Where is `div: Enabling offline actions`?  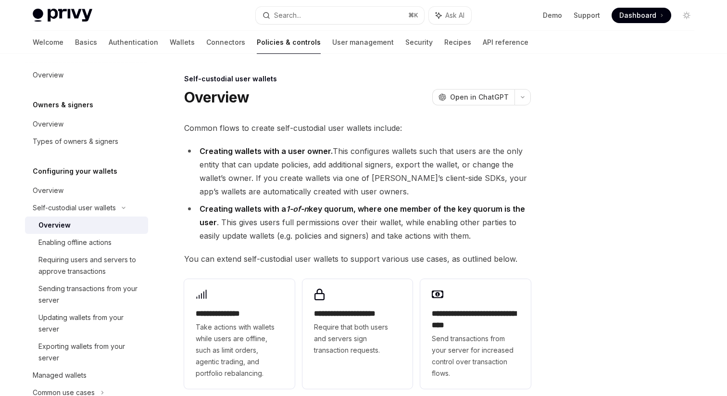
div: Enabling offline actions is located at coordinates (75, 242).